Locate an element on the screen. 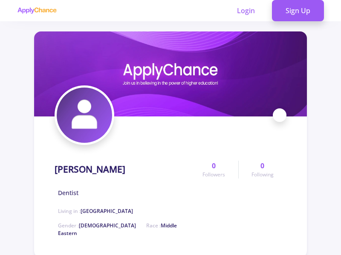  span: Followers is located at coordinates (213, 175).